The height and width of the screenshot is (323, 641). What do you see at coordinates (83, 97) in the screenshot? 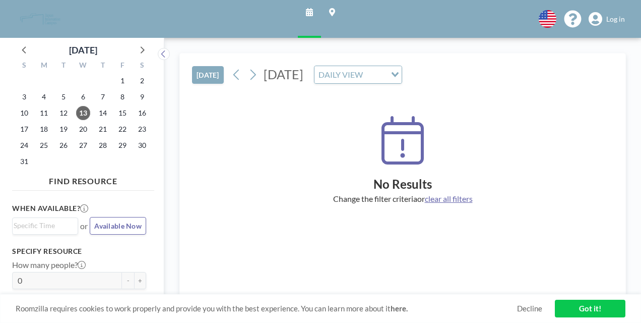
I see `span: Wednesday, August 6, 2025` at bounding box center [83, 97].